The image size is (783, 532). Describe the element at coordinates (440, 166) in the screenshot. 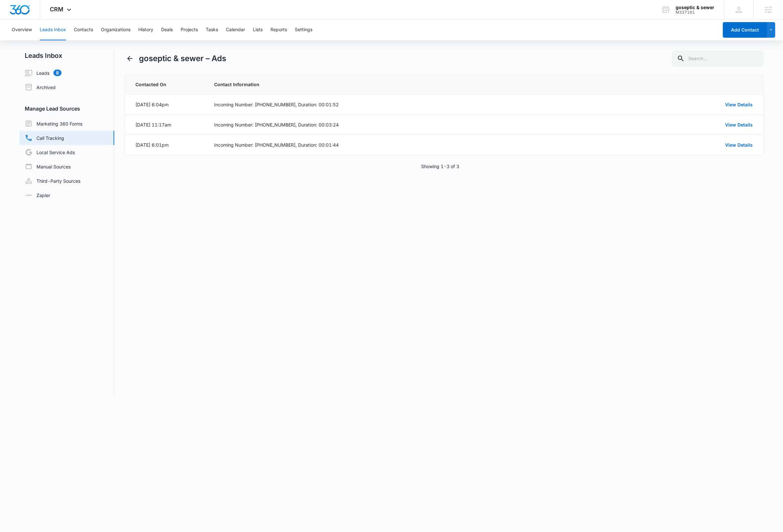

I see `p: Showing 1-3 of 3` at that location.